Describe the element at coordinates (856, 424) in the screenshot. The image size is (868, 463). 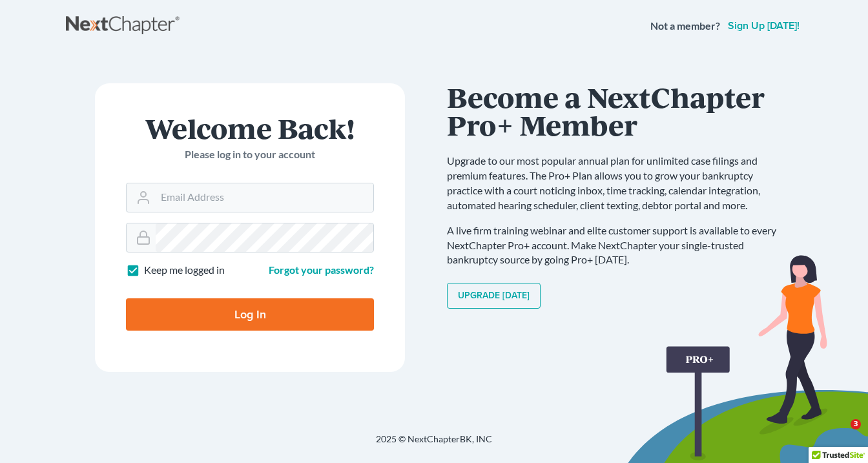
I see `span: 3` at that location.